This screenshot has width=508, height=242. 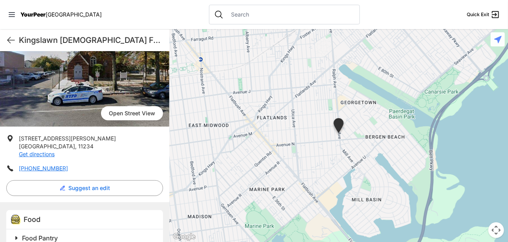 I want to click on a: Quick Exit, so click(x=484, y=15).